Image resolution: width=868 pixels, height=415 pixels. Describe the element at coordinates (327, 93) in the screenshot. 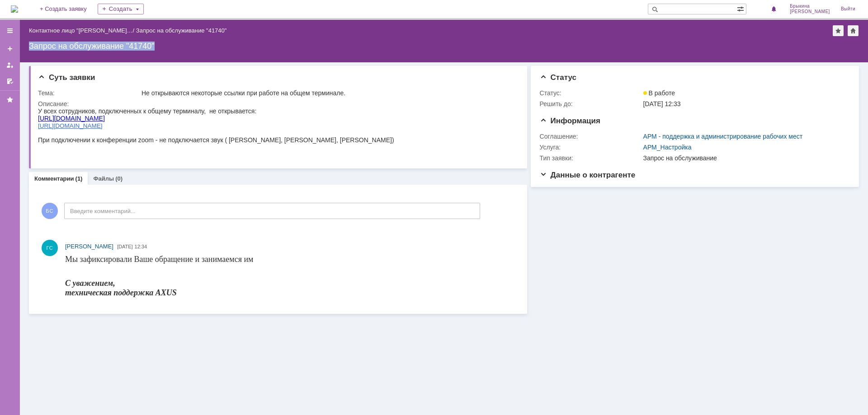

I see `div: Не открываются некоторые ссылки при работе на общем терминале.` at that location.